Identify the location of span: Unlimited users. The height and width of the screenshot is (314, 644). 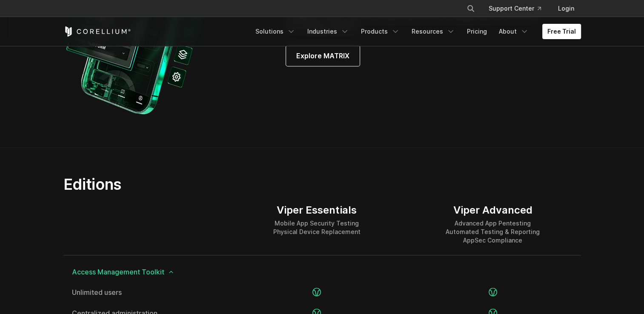
(146, 292).